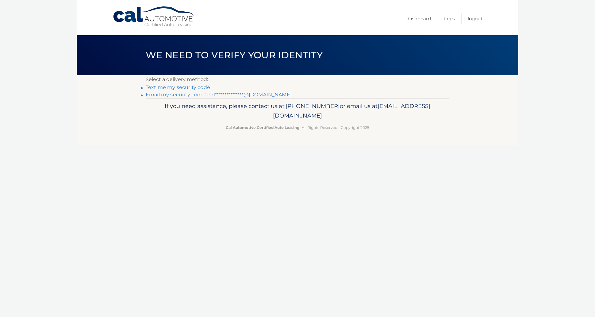 The height and width of the screenshot is (317, 595). I want to click on a: Text me my security code, so click(178, 87).